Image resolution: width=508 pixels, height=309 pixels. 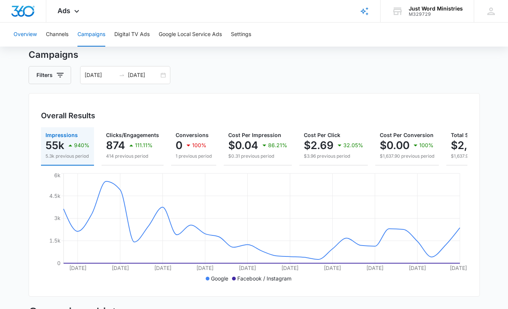 I want to click on p: $2,349.60, so click(x=477, y=145).